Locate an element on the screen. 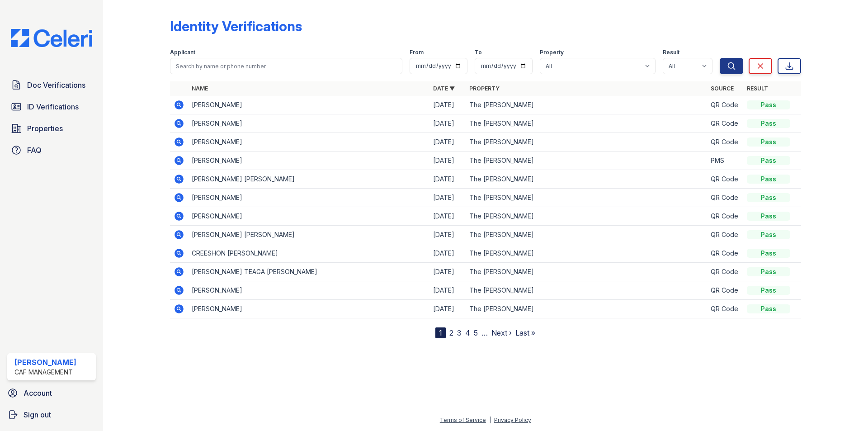 This screenshot has width=868, height=431. a: 5 is located at coordinates (475, 333).